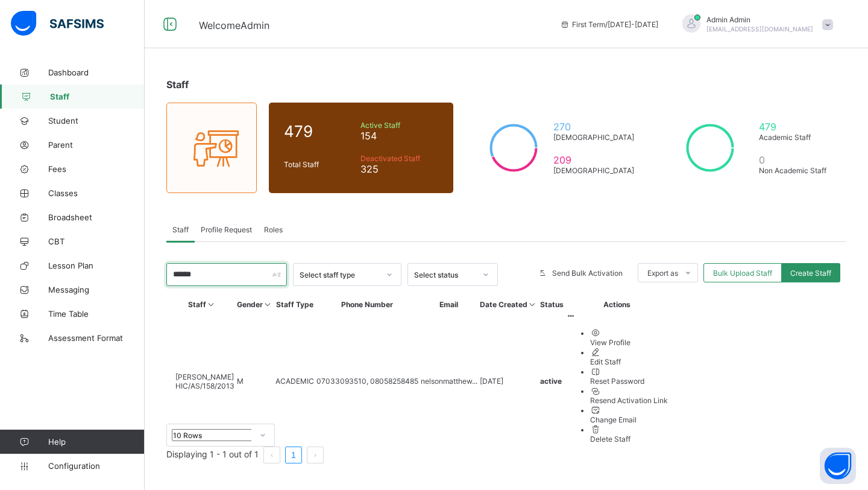 This screenshot has width=868, height=490. What do you see at coordinates (367, 304) in the screenshot?
I see `th: Phone Number` at bounding box center [367, 304].